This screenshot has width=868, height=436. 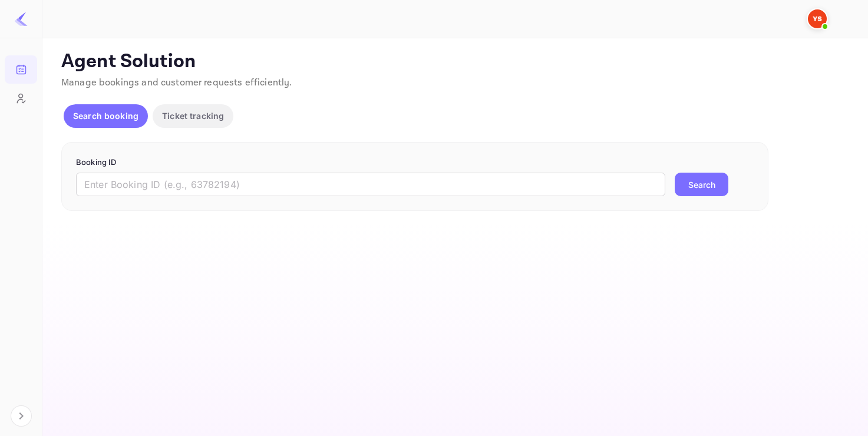 I want to click on p: Agent Solution, so click(x=454, y=62).